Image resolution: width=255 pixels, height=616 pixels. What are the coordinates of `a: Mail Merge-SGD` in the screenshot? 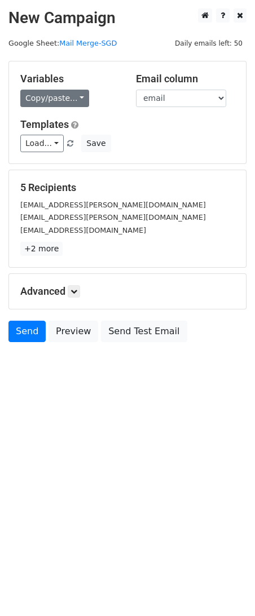 It's located at (88, 43).